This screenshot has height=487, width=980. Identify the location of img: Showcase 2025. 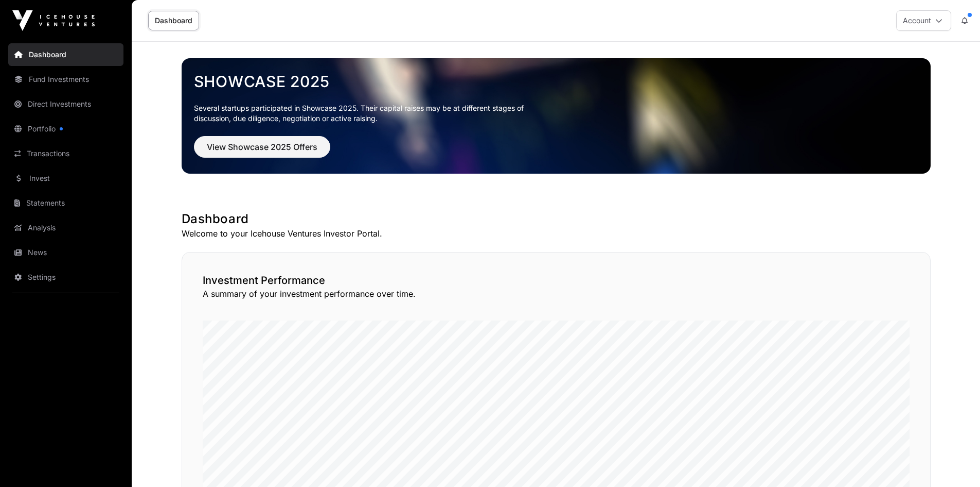
(556, 116).